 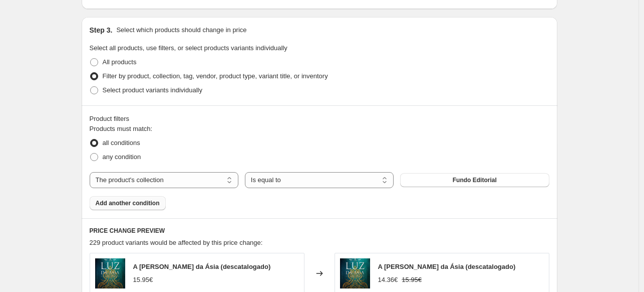 I want to click on h6: PRICE CHANGE PREVIEW, so click(x=319, y=231).